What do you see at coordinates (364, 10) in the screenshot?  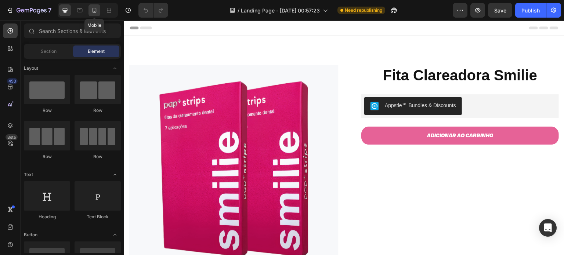 I see `span: Need republishing` at bounding box center [364, 10].